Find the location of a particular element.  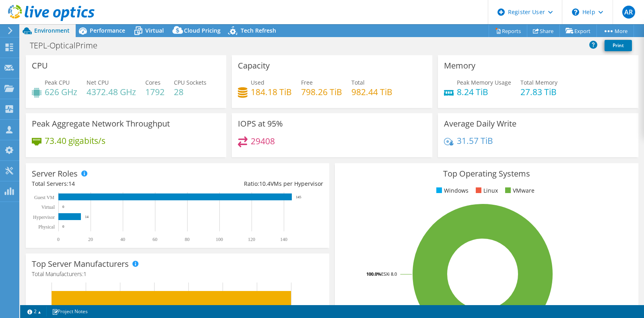

h1: TEPL-OpticalPrime is located at coordinates (68, 45).